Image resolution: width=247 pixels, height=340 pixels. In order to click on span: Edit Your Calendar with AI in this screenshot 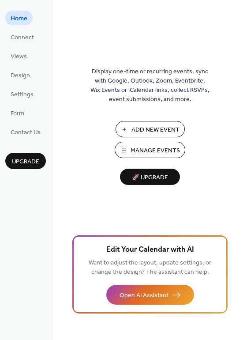, I will do `click(150, 250)`.